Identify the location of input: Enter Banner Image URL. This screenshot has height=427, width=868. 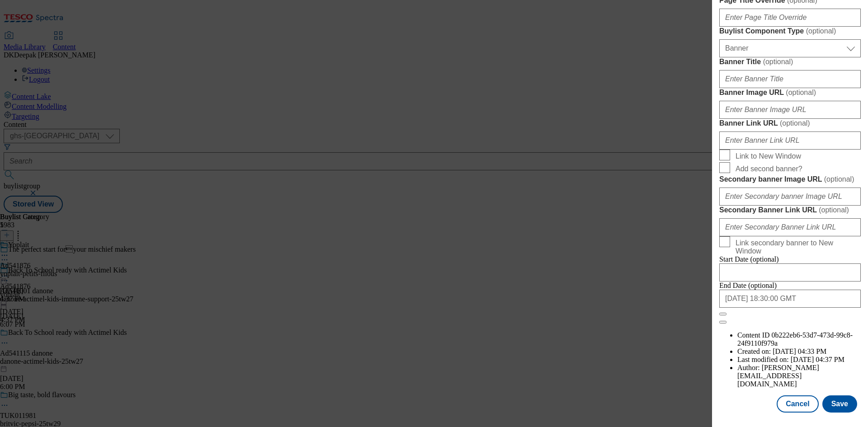
(790, 109).